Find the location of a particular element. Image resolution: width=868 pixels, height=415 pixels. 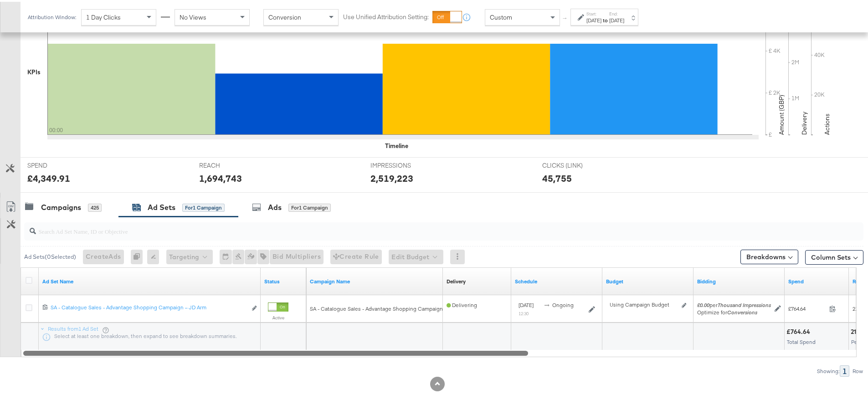

div: Showing: is located at coordinates (828, 370).